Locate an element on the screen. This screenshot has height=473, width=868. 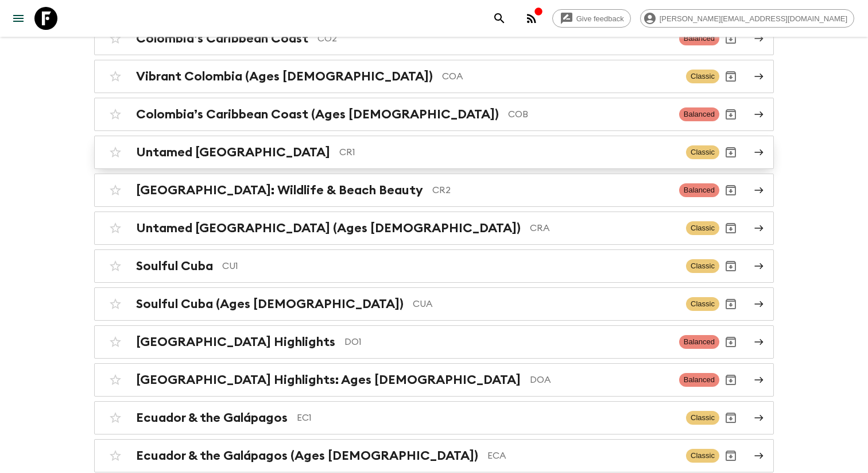
h2: Ecuador & the Galápagos is located at coordinates (212, 418).